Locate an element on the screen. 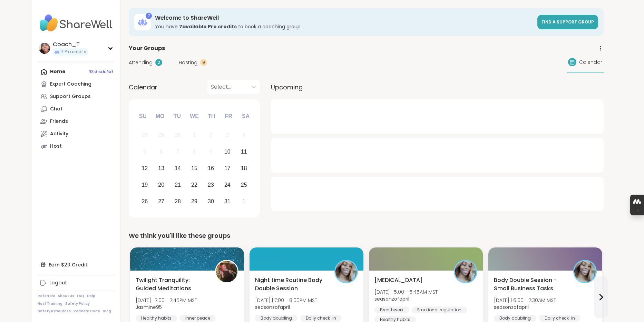 This screenshot has width=644, height=322. div: 16 is located at coordinates (211, 168).